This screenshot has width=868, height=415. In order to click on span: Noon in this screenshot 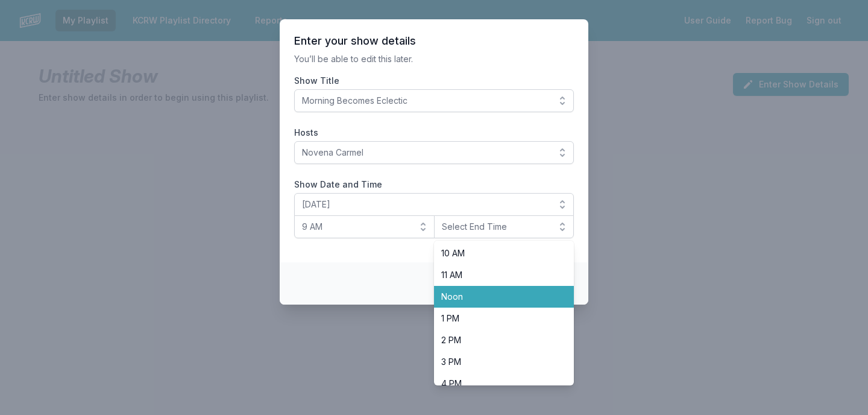, I will do `click(497, 297)`.